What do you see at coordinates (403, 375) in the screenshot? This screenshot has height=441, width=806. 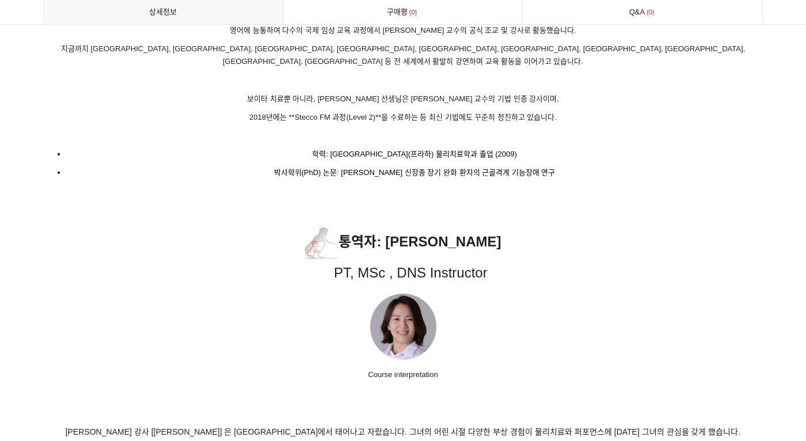 I see `p: Course interpretation` at bounding box center [403, 375].